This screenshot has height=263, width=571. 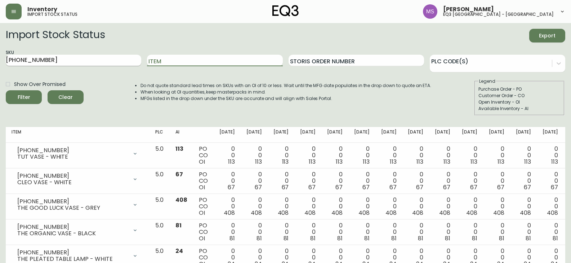 What do you see at coordinates (66, 97) in the screenshot?
I see `button: Clear` at bounding box center [66, 97].